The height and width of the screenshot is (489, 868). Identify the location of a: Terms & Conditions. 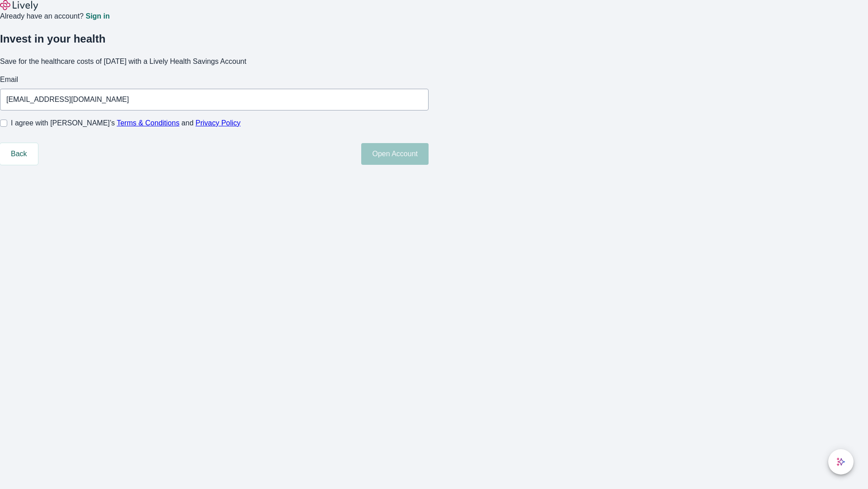
(148, 122).